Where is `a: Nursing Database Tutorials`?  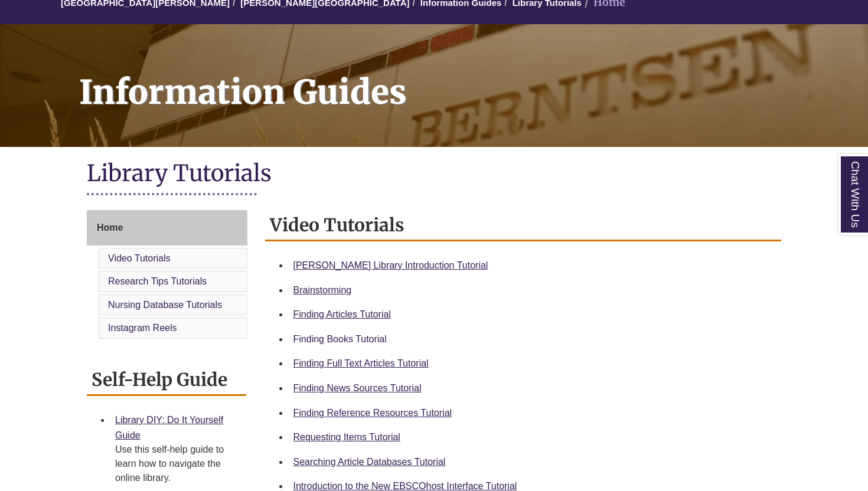 a: Nursing Database Tutorials is located at coordinates (164, 304).